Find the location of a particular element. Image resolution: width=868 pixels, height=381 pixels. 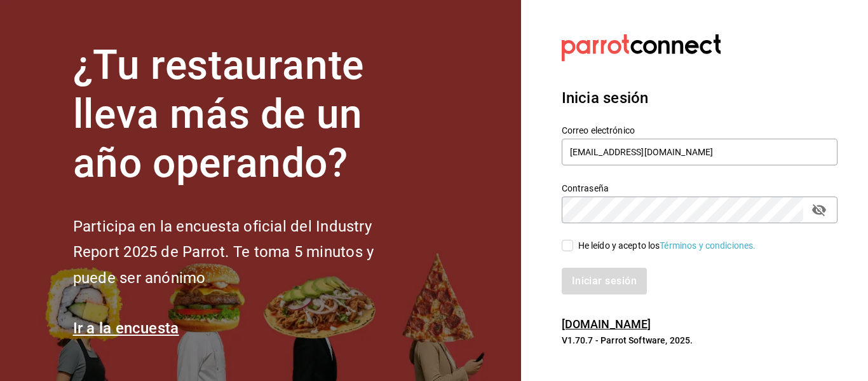

h1: ¿Tu restaurante lleva más de un año operando? is located at coordinates (245, 114).